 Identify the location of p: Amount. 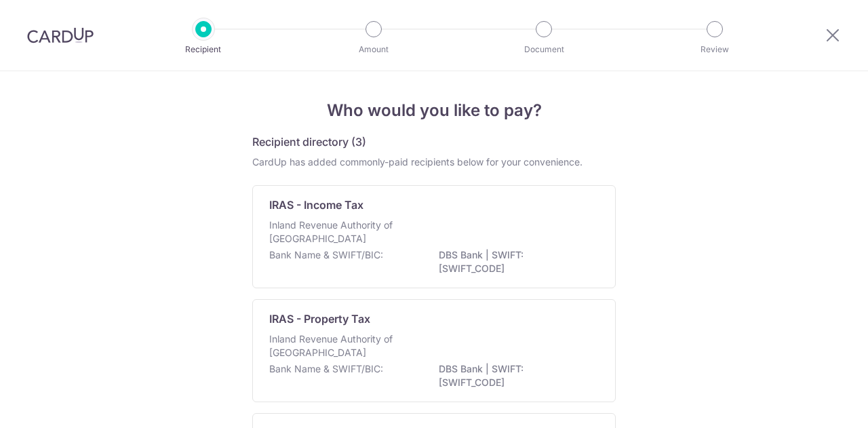
(373, 49).